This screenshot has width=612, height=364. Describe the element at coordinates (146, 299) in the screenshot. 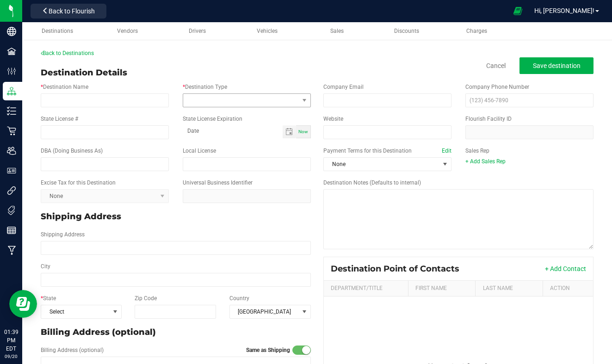

I see `label: Zip Code` at that location.